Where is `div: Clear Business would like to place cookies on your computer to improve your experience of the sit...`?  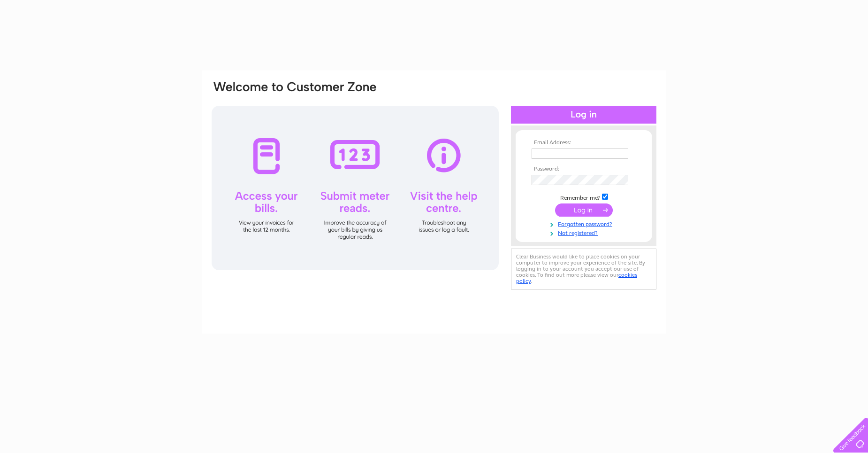 div: Clear Business would like to place cookies on your computer to improve your experience of the sit... is located at coordinates (584, 269).